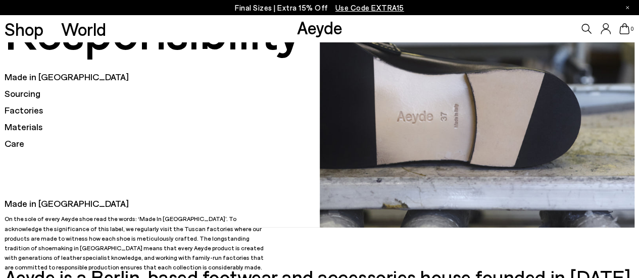 Image resolution: width=639 pixels, height=278 pixels. Describe the element at coordinates (632, 29) in the screenshot. I see `span: 0` at that location.